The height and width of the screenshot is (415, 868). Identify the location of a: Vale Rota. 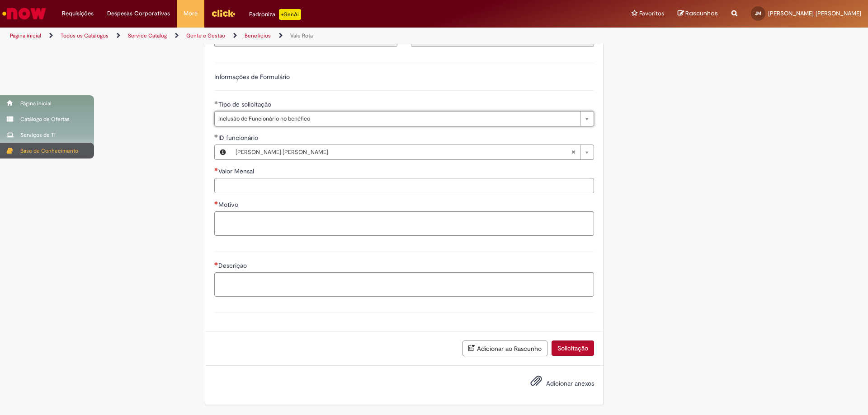
(301, 36).